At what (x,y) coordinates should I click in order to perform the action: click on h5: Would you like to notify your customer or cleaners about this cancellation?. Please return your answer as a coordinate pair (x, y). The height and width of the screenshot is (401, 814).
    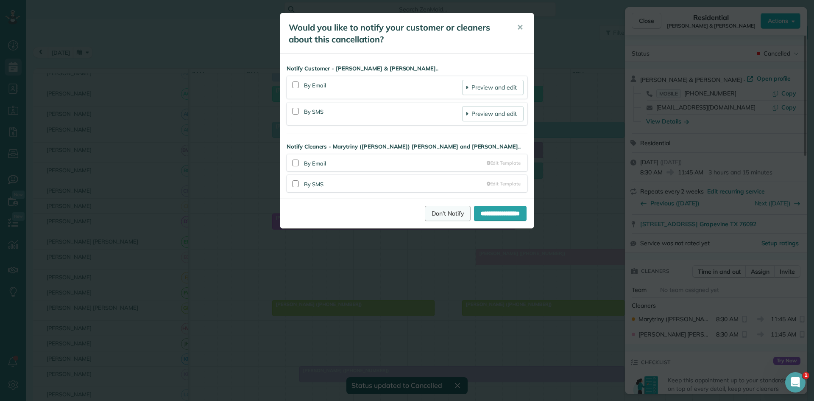
    Looking at the image, I should click on (397, 33).